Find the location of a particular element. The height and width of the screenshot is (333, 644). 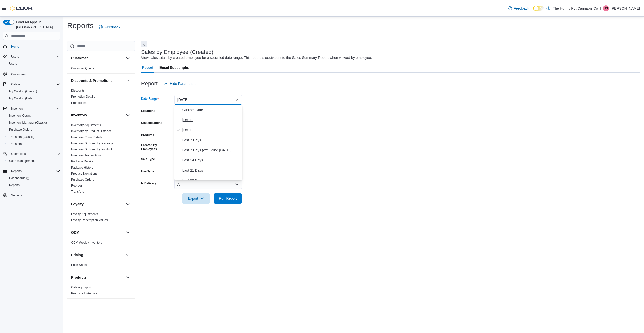

h1: Reports is located at coordinates (80, 25).